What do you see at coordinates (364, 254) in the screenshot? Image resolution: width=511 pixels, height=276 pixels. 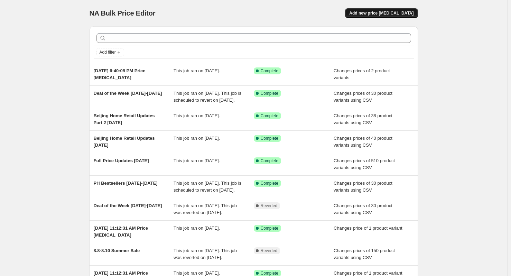 I see `span: Changes prices of 150 product variants using CSV` at bounding box center [364, 254].